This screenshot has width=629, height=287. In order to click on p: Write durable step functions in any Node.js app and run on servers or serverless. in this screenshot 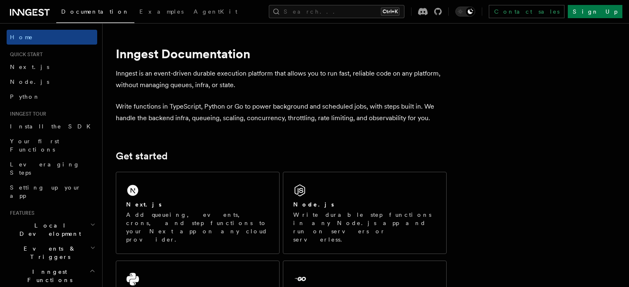, I will do `click(365, 227)`.